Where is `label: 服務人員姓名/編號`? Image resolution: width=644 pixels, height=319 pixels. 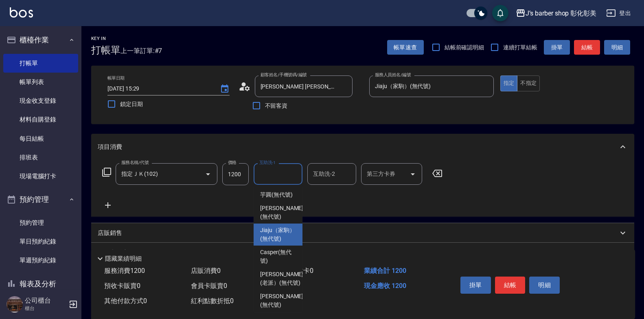
label: 服務人員姓名/編號 is located at coordinates (393, 75).